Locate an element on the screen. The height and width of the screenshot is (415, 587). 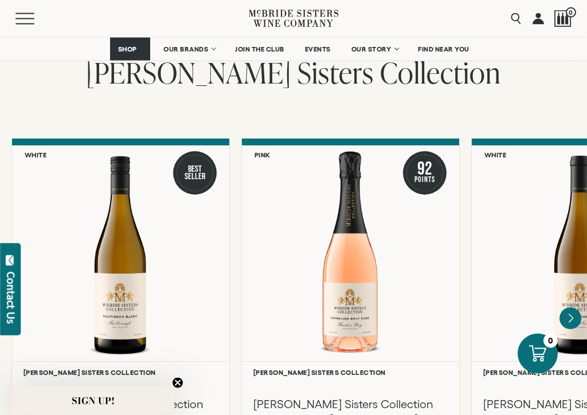
span: OUR BRANDS is located at coordinates (186, 49).